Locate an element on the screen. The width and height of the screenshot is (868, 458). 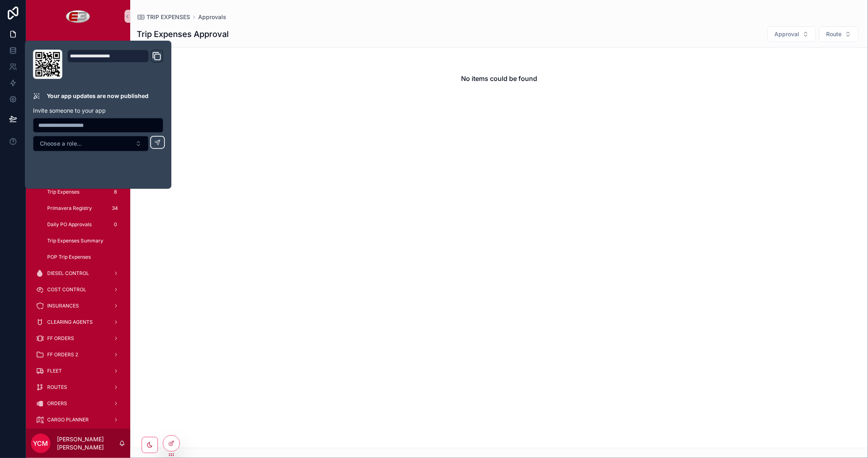
span: ROUTES is located at coordinates (57, 387).